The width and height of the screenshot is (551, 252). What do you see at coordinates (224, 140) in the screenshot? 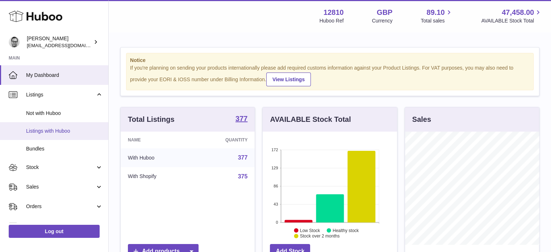
I see `th: Quantity` at bounding box center [224, 140].